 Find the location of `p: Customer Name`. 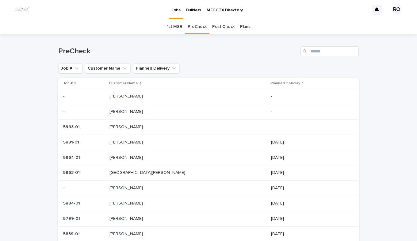

p: Customer Name is located at coordinates (123, 83).